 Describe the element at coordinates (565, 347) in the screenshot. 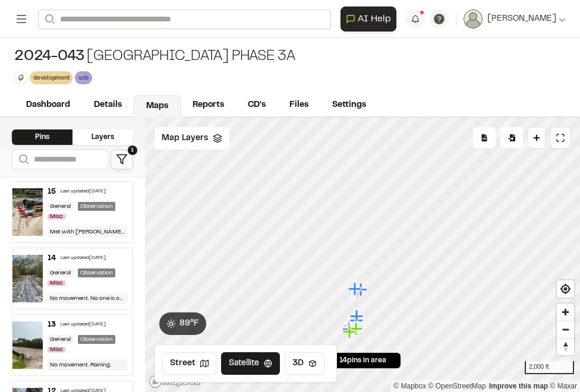

I see `span: Reset bearing to north` at that location.